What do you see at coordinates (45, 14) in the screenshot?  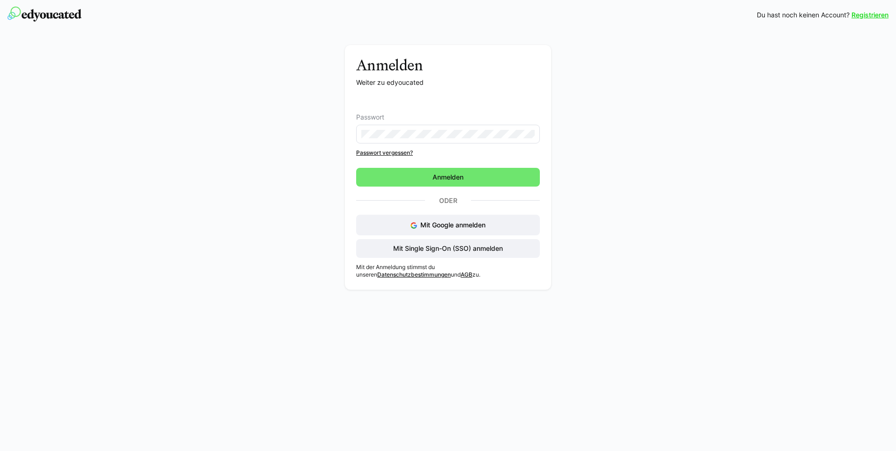 I see `img: edyoucated` at bounding box center [45, 14].